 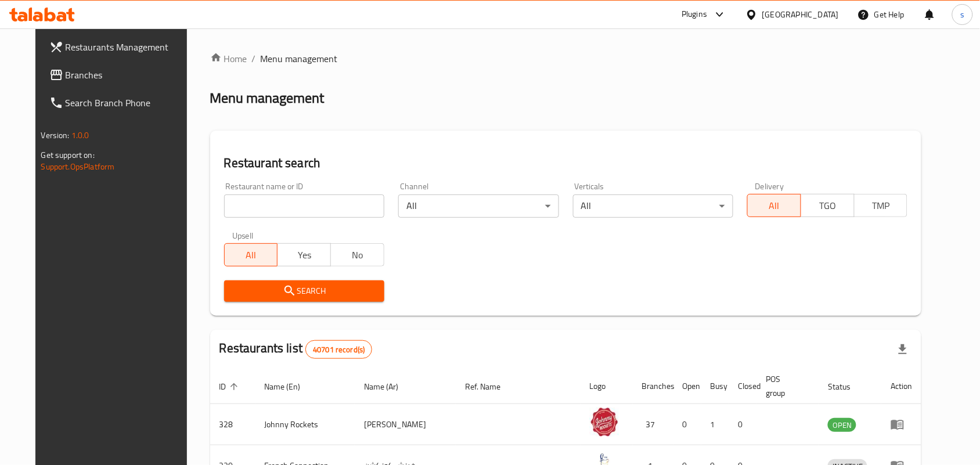 What do you see at coordinates (243, 236) in the screenshot?
I see `label: Upsell` at bounding box center [243, 236].